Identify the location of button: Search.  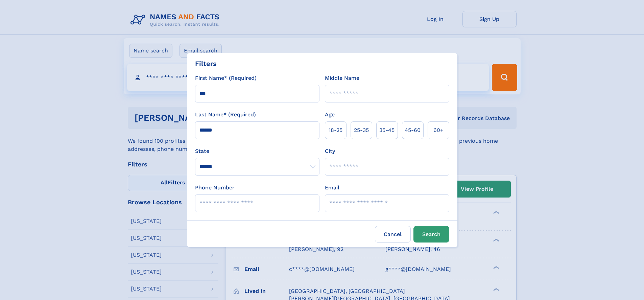
(431, 234).